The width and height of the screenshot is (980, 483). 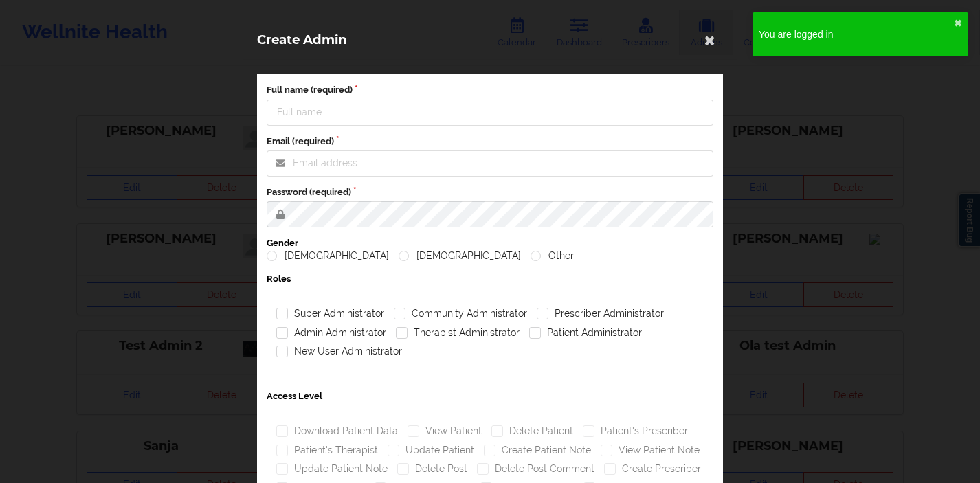 I want to click on label: Delete Post, so click(x=433, y=469).